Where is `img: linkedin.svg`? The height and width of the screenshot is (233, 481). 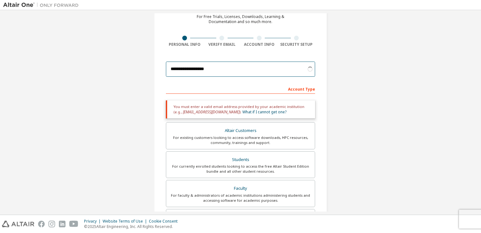 img: linkedin.svg is located at coordinates (62, 223).